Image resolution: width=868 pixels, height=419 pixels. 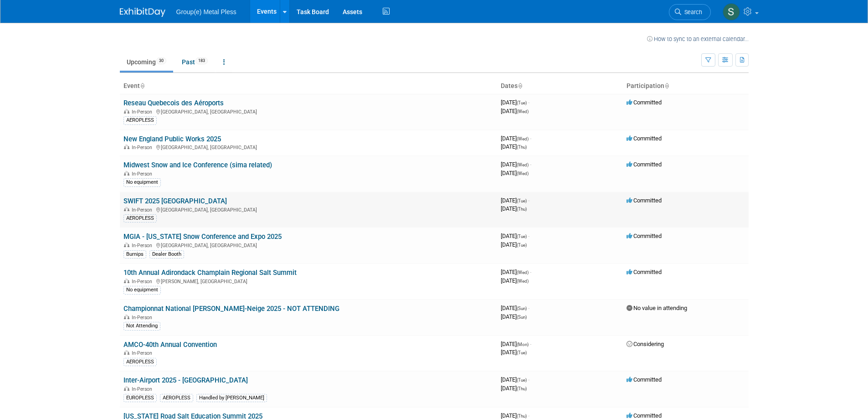 What do you see at coordinates (731, 12) in the screenshot?
I see `img: Steve.M Mifsud` at bounding box center [731, 12].